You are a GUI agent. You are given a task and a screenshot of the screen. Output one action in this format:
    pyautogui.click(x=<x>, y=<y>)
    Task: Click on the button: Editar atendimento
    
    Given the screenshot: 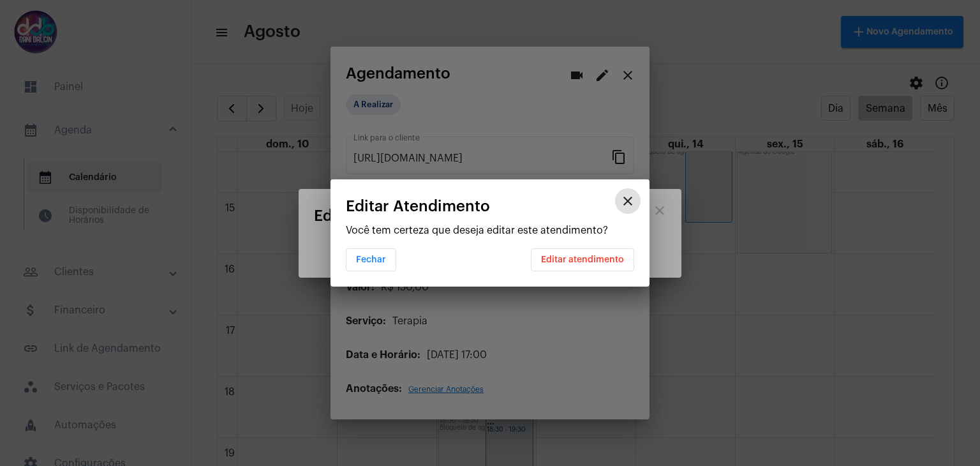 What is the action you would take?
    pyautogui.click(x=583, y=260)
    